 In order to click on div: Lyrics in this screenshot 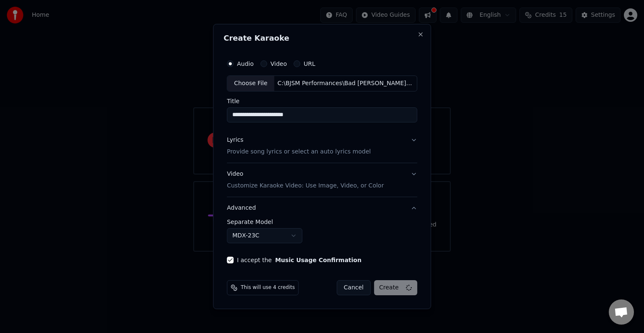, I will do `click(234, 140)`.